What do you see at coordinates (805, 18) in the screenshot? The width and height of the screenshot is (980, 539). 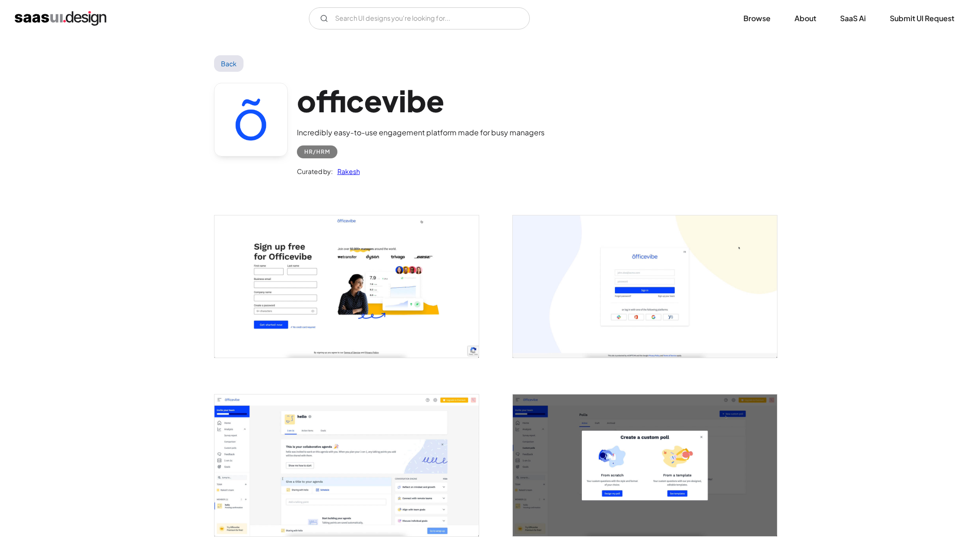 I see `a: About` at bounding box center [805, 18].